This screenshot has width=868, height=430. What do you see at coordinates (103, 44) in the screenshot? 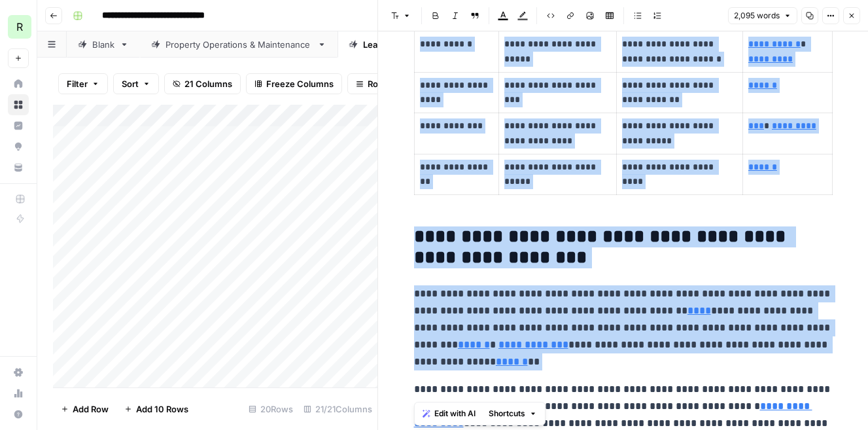
I see `div: Blank` at bounding box center [103, 44].